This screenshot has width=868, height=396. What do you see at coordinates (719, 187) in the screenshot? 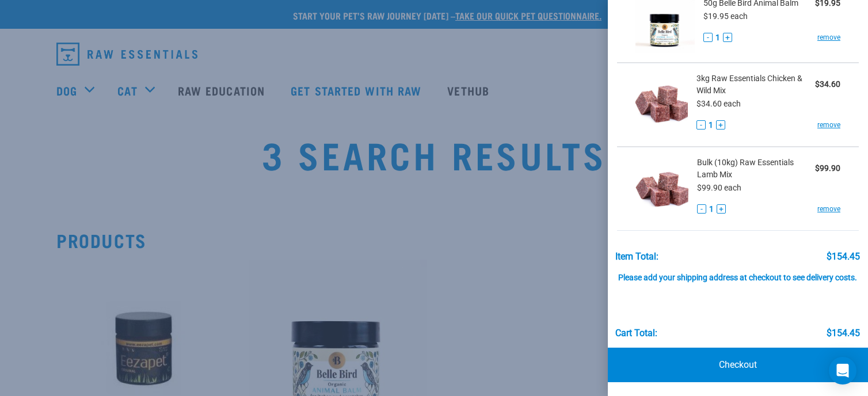
I see `span: $99.90 each` at bounding box center [719, 187].